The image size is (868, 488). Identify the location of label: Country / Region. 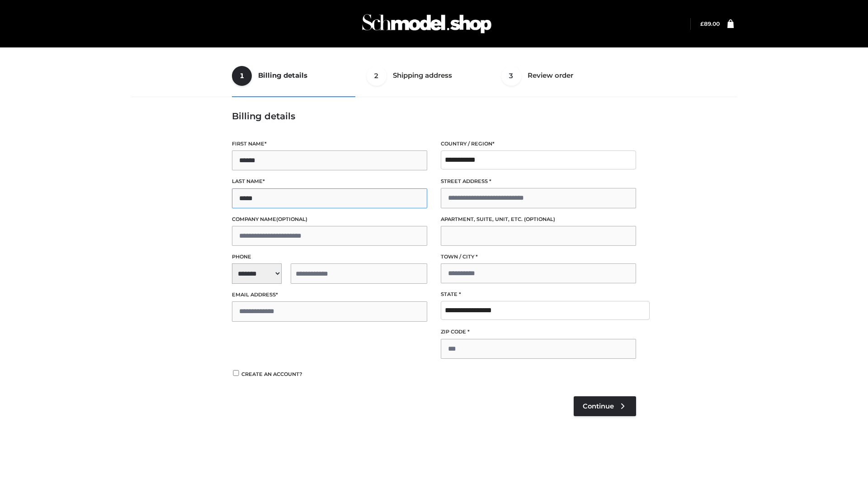
(539, 143).